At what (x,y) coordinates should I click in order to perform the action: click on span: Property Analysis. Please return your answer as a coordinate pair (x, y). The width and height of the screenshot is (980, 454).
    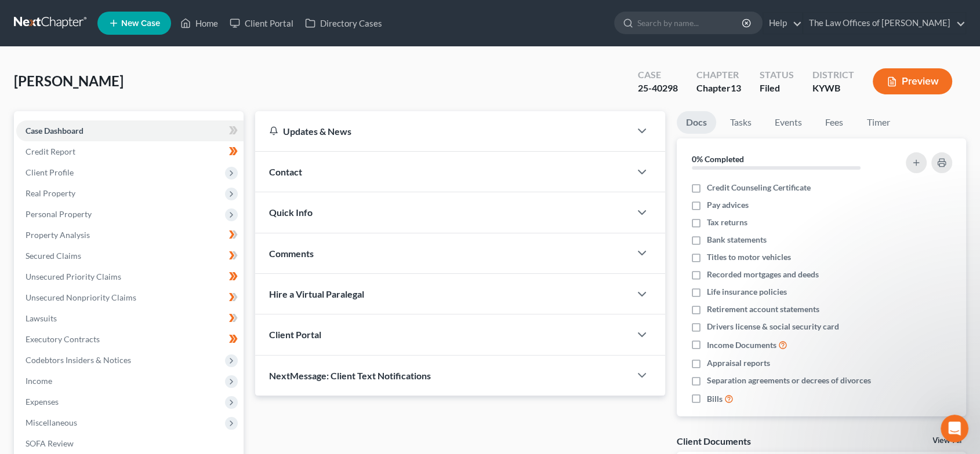
    Looking at the image, I should click on (57, 235).